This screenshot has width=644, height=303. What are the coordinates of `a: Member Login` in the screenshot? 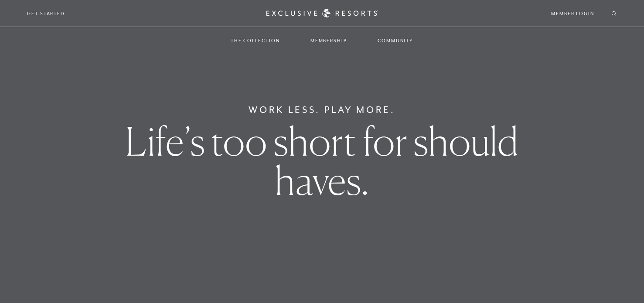 It's located at (572, 14).